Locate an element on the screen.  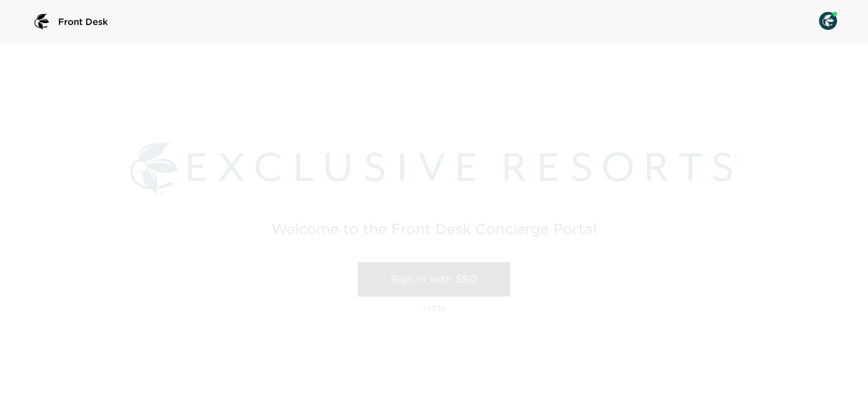
h2: Welcome to the Front Desk Concierge Portal is located at coordinates (434, 229).